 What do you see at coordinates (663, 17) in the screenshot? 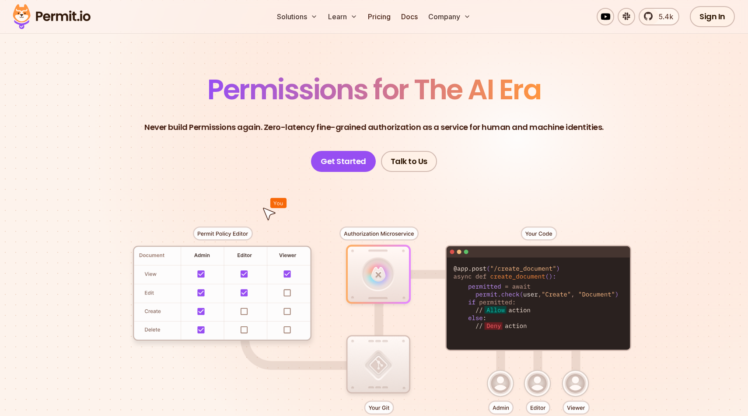
I see `span: 5.4k` at bounding box center [663, 17].